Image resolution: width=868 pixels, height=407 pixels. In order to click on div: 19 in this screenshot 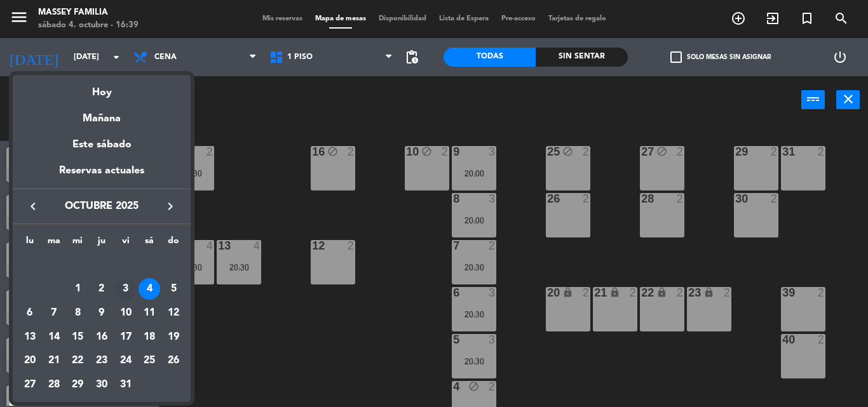, I will do `click(173, 337)`.